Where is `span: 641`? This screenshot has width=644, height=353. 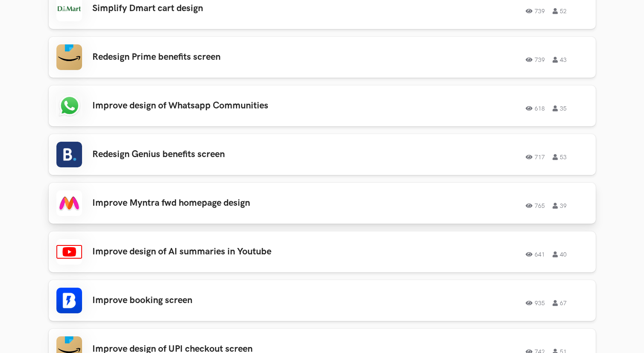
span: 641 is located at coordinates (535, 254).